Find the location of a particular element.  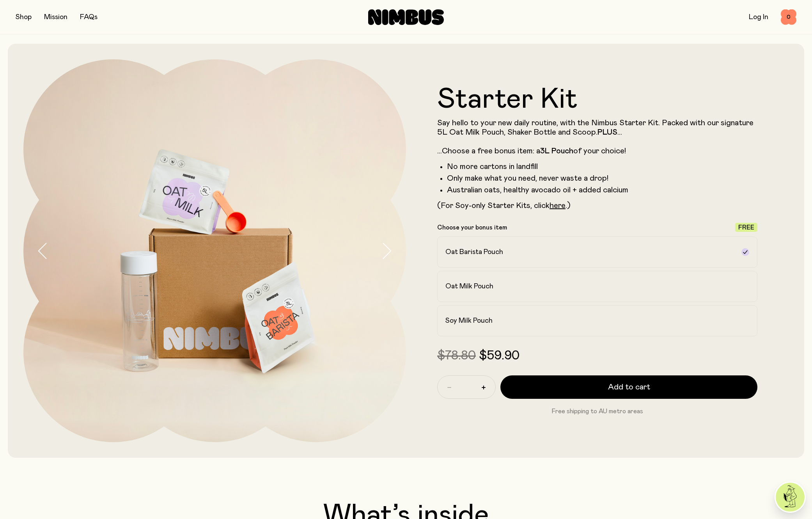

li: No more cartons in landfill is located at coordinates (602, 167).